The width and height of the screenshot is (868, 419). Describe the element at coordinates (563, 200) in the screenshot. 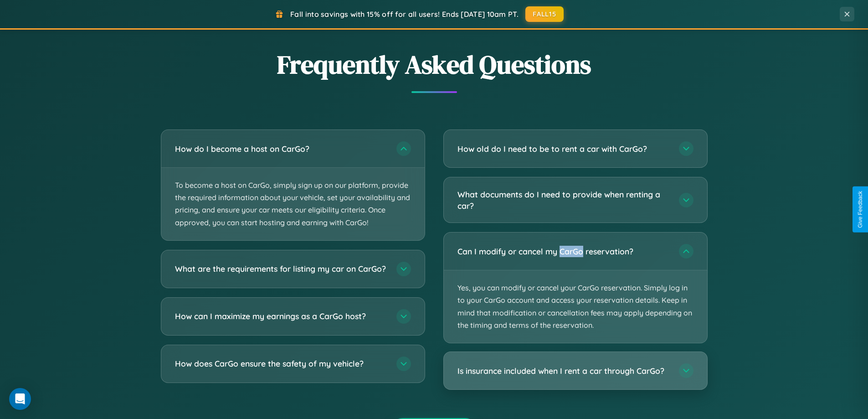

I see `h3: What documents do I need to provide when renting a car?` at that location.